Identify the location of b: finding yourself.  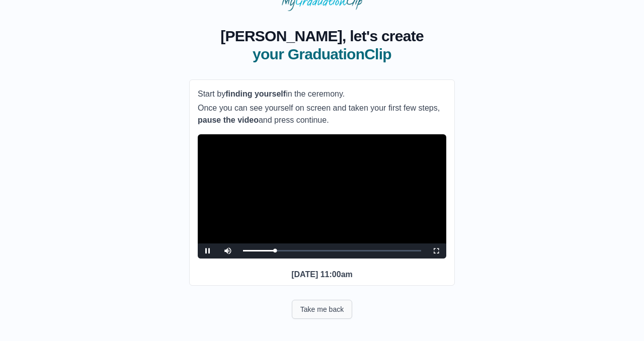
(256, 94).